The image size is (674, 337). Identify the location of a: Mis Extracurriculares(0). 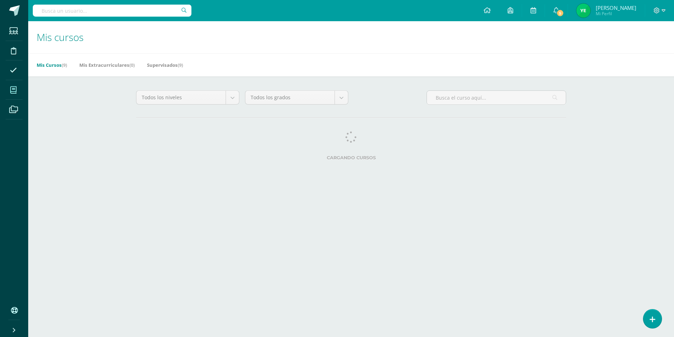
(107, 65).